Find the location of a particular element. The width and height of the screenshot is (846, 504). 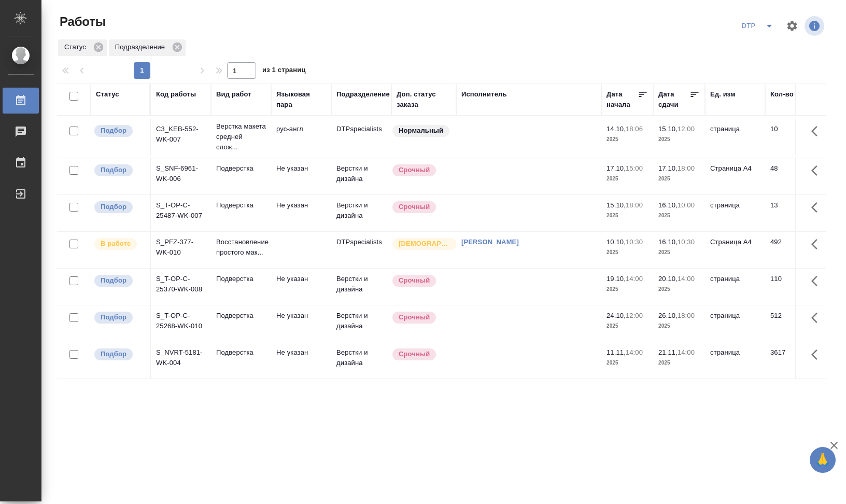

div: Доп. статус заказа is located at coordinates (424, 100).